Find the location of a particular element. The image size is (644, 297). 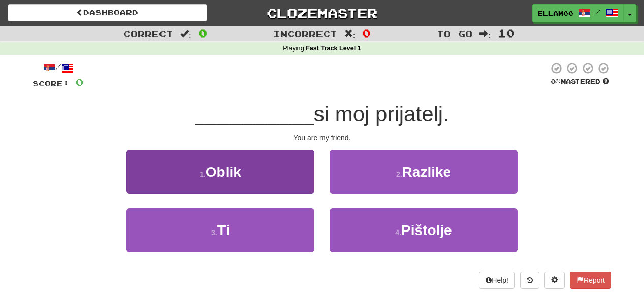

span: si moj prijatelj. is located at coordinates (381, 114).